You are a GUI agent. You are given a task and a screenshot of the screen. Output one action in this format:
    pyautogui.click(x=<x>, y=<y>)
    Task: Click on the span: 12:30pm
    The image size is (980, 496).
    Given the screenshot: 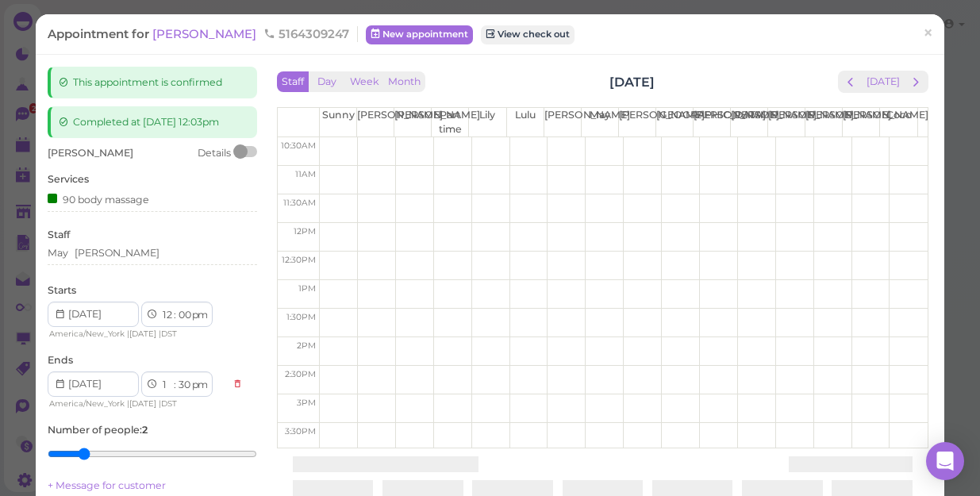 What is the action you would take?
    pyautogui.click(x=298, y=259)
    